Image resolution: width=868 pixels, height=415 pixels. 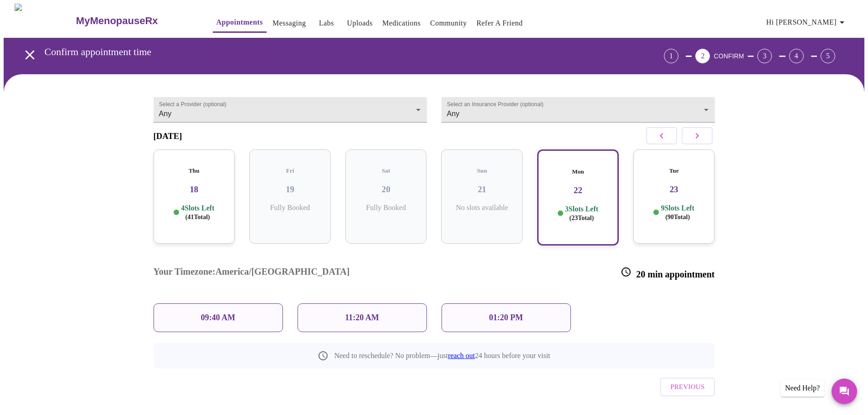 I want to click on h3: 19, so click(x=290, y=189).